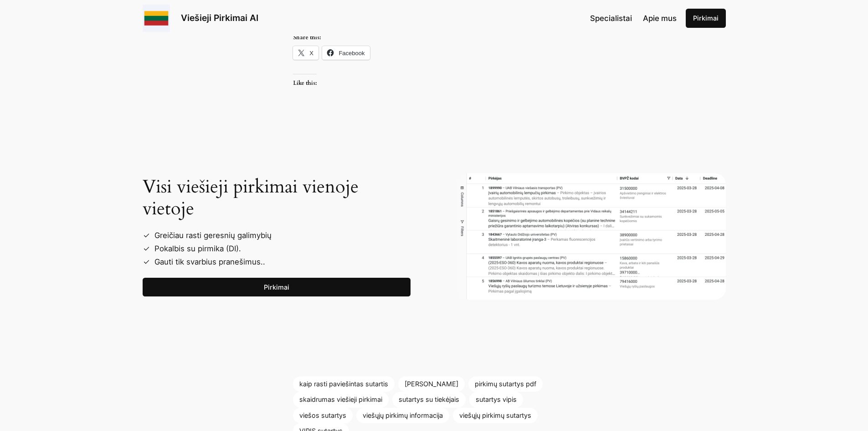 The width and height of the screenshot is (868, 431). What do you see at coordinates (280, 248) in the screenshot?
I see `li: Pokalbis su pirmika (DI).` at bounding box center [280, 248].